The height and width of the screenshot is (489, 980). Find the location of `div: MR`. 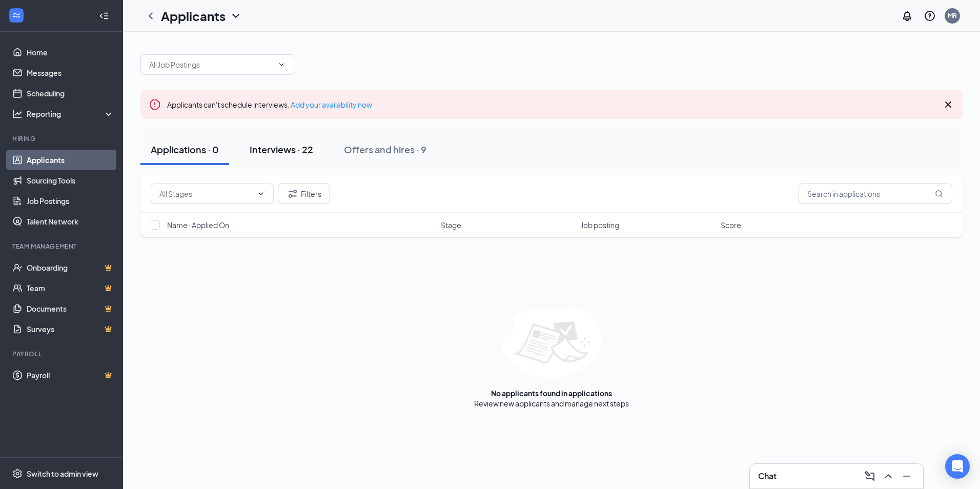

div: MR is located at coordinates (952, 16).